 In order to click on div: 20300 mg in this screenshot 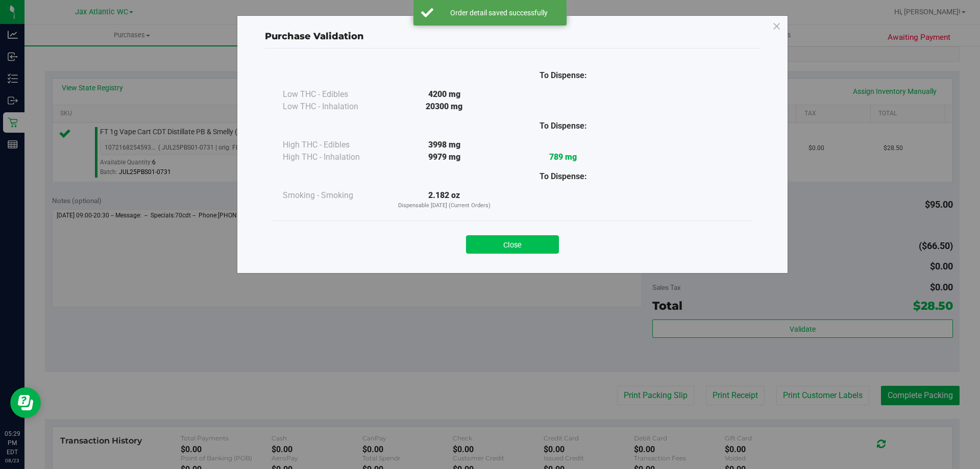, I will do `click(444, 107)`.